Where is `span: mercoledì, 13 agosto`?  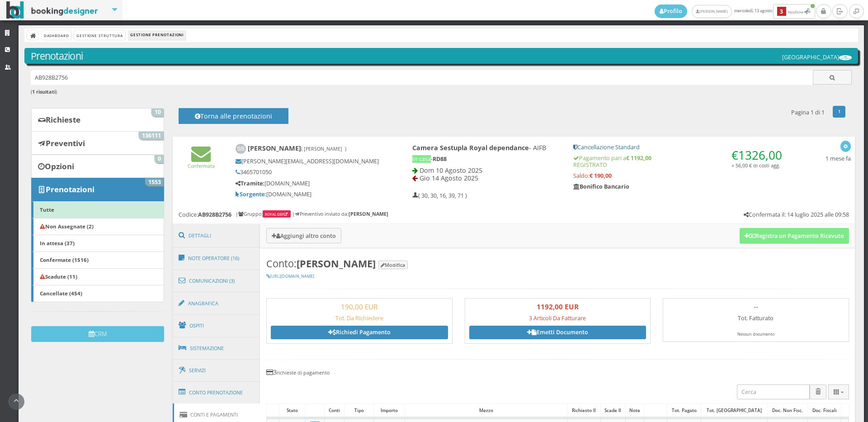
span: mercoledì, 13 agosto is located at coordinates (735, 12).